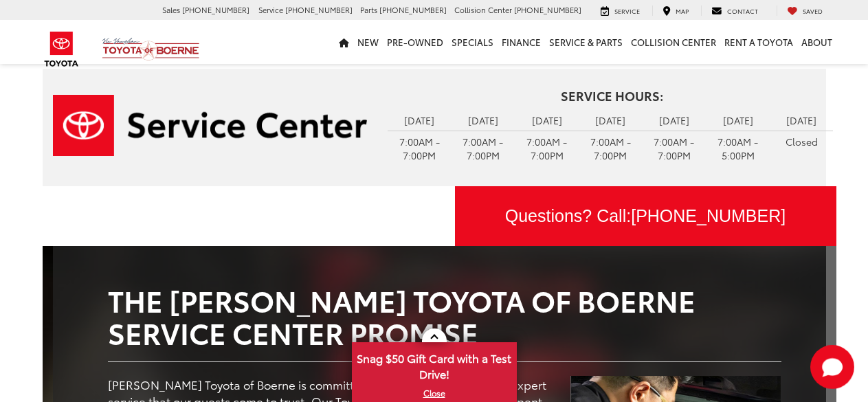 The image size is (868, 402). Describe the element at coordinates (742, 10) in the screenshot. I see `span: Contact` at that location.